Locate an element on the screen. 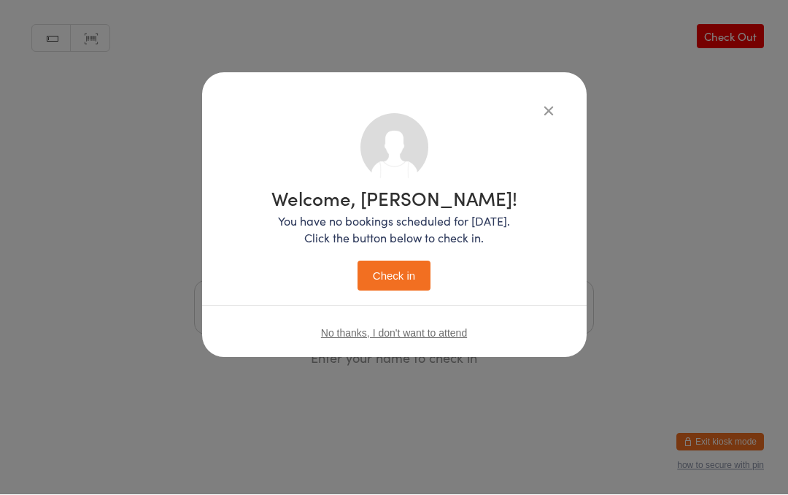 Image resolution: width=788 pixels, height=495 pixels. button: Check in is located at coordinates (394, 276).